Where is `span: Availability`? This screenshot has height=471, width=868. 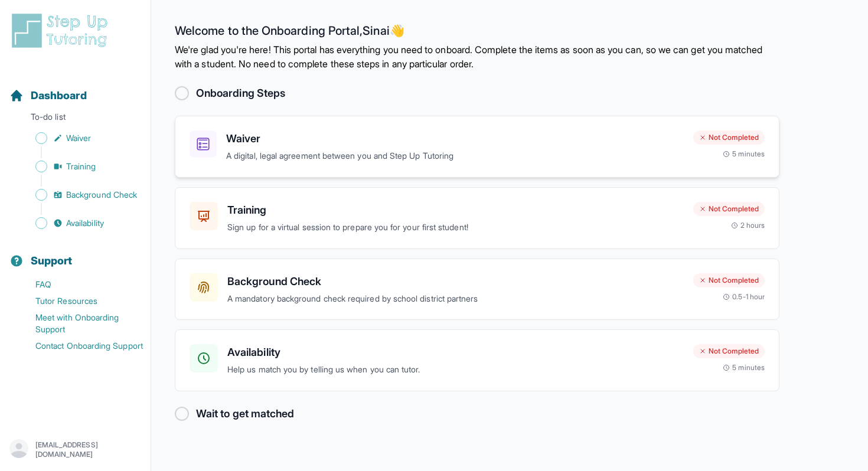
span: Availability is located at coordinates (85, 223).